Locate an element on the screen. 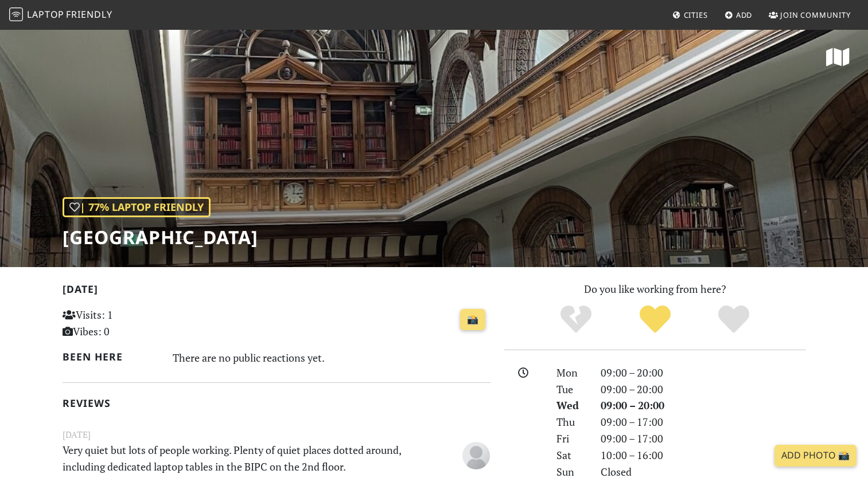  div: | 77% Laptop Friendly is located at coordinates (136, 207).